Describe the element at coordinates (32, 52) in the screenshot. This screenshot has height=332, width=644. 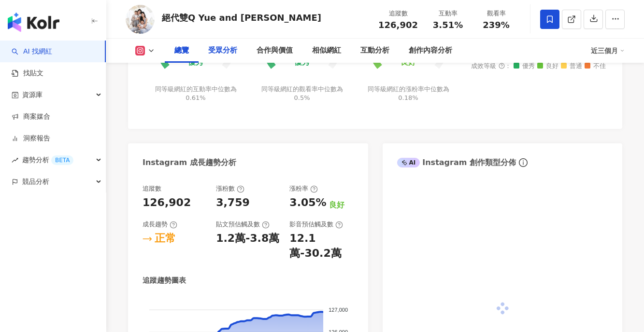
I see `a: searchAI 找網紅` at that location.